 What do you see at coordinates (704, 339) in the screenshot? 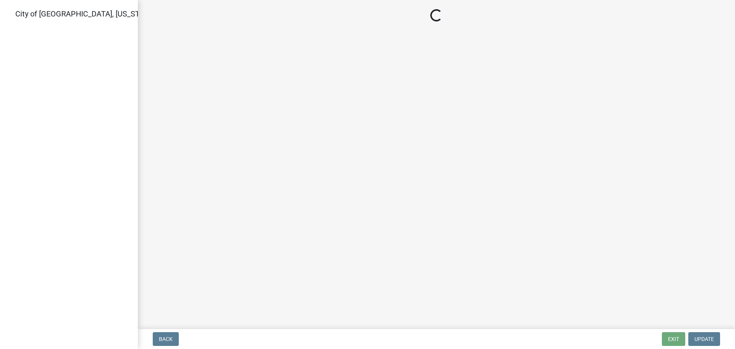
I see `button: Update` at bounding box center [704, 339].